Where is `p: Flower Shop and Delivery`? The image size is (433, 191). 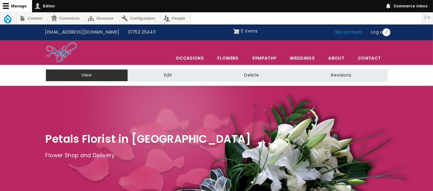 p: Flower Shop and Delivery is located at coordinates (217, 156).